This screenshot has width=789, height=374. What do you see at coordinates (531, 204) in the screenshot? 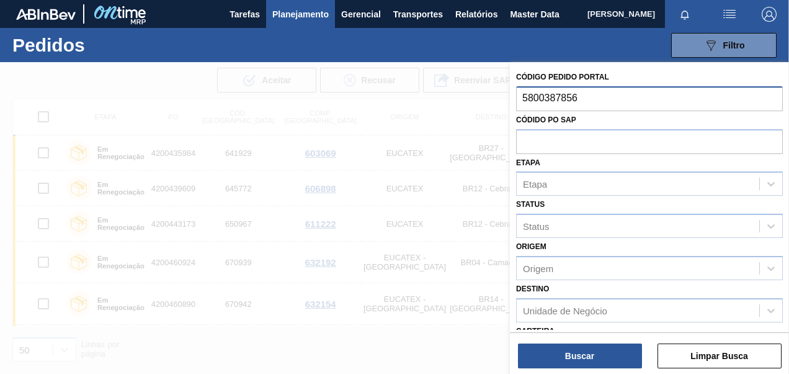
I see `label: Status` at bounding box center [531, 204].